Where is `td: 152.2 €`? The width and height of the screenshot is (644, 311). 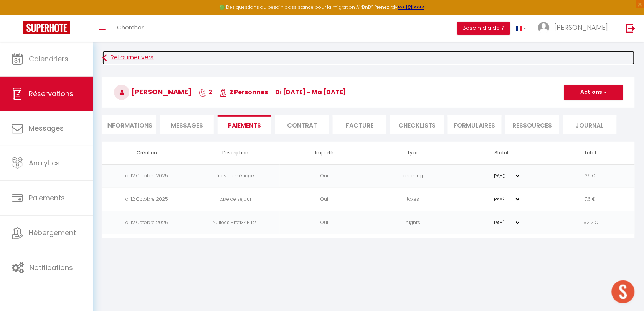
td: 152.2 € is located at coordinates (590, 223).